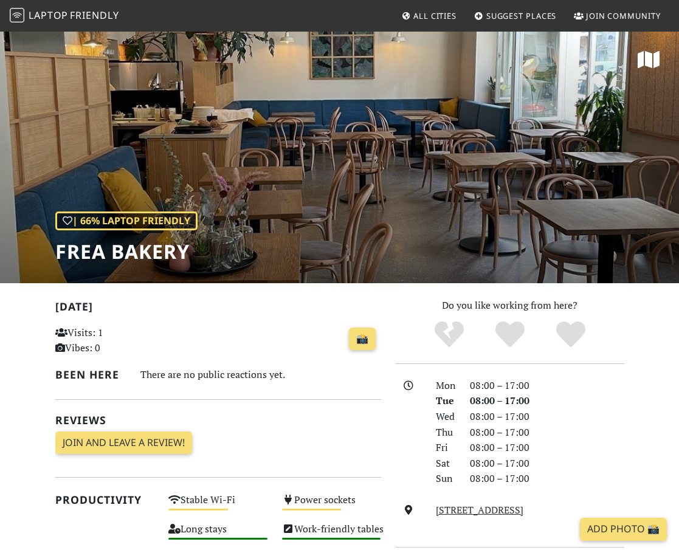  Describe the element at coordinates (126, 252) in the screenshot. I see `h1: FREA Bakery` at that location.